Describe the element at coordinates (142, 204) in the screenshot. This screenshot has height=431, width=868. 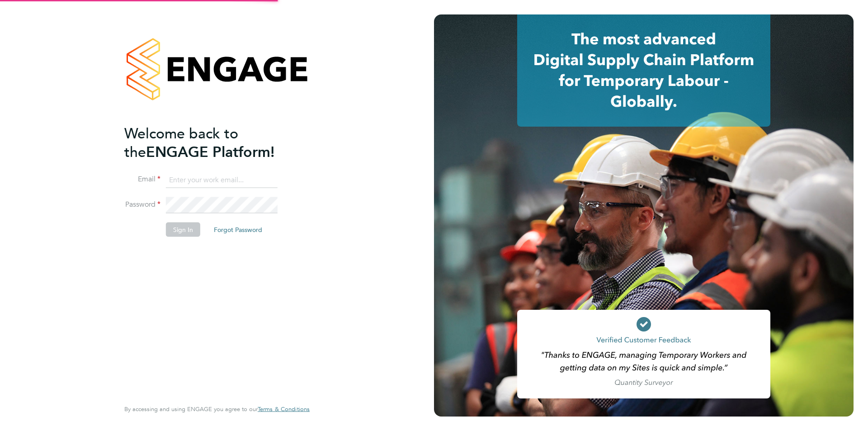
I see `label: Password` at that location.